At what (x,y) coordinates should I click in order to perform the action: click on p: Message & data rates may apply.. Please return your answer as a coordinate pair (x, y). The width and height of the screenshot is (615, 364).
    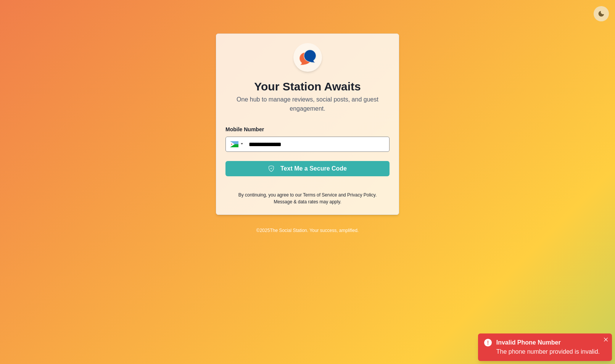
    Looking at the image, I should click on (307, 202).